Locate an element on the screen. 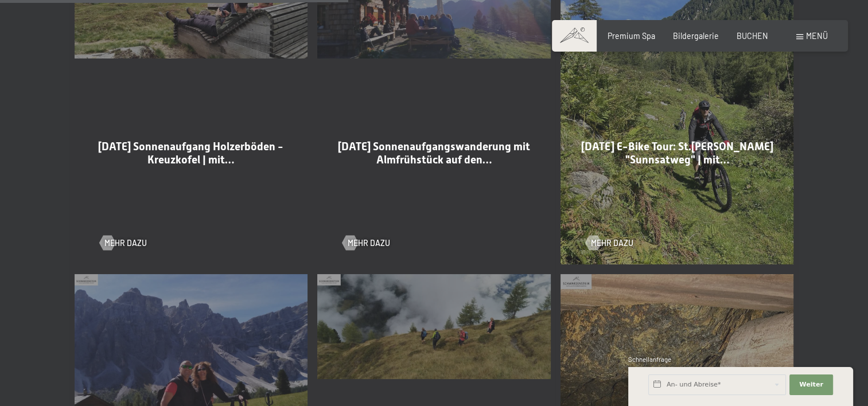 The image size is (868, 406). span: Bildergalerie is located at coordinates (696, 35).